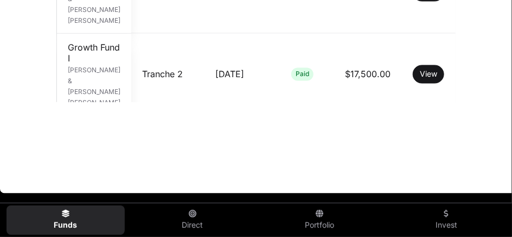 Image resolution: width=512 pixels, height=237 pixels. Describe the element at coordinates (485, 210) in the screenshot. I see `div: Chat Widget` at that location.